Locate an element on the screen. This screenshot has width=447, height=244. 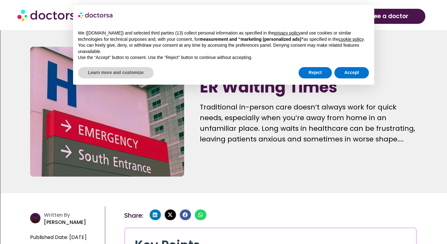
span: see a doctor is located at coordinates (389, 16).